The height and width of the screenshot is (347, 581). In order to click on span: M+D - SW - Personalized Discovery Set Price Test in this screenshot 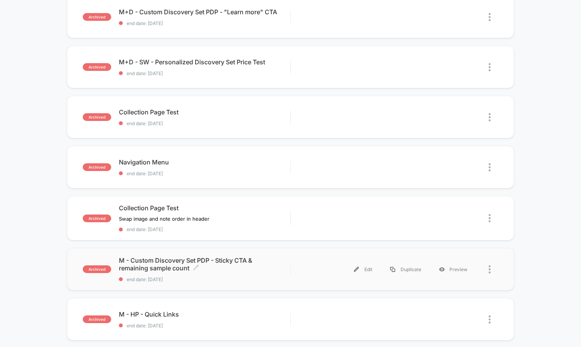, I will do `click(205, 62)`.